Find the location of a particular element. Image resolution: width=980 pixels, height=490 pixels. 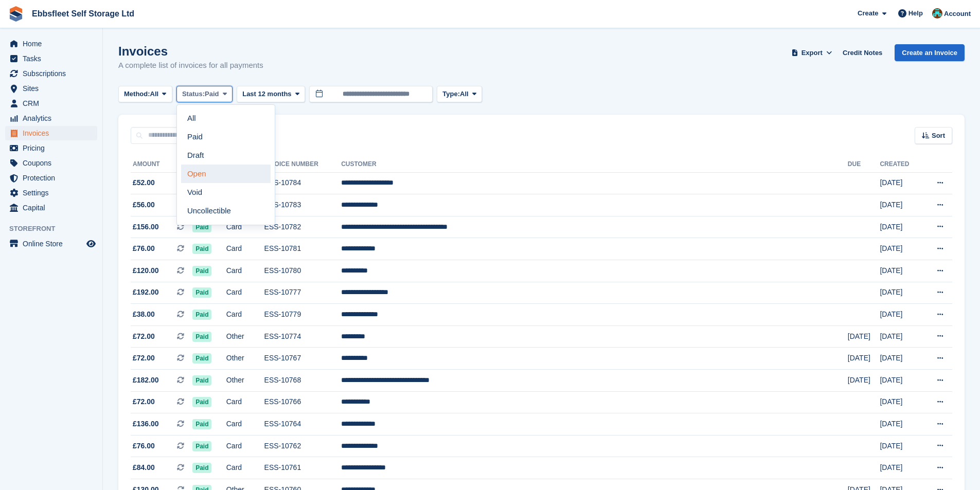

span: £120.00 is located at coordinates (145, 270).